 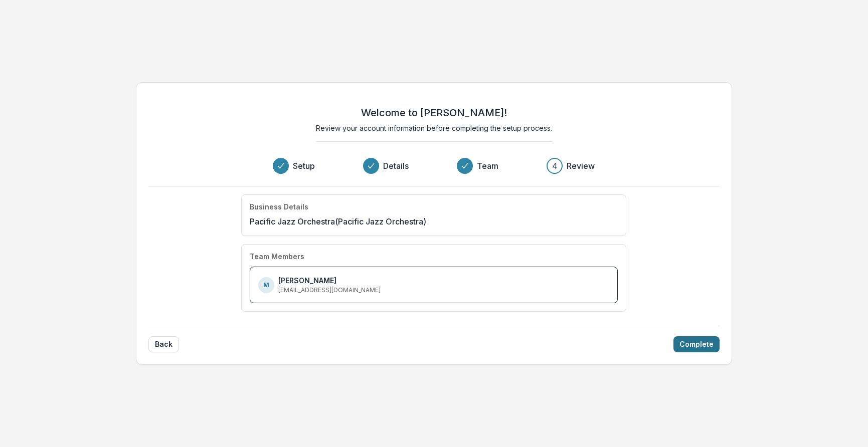 What do you see at coordinates (555, 166) in the screenshot?
I see `div: 4` at bounding box center [555, 166].